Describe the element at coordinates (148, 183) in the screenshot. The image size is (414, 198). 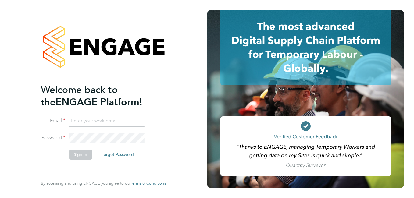
I see `a: Terms & Conditions` at that location.